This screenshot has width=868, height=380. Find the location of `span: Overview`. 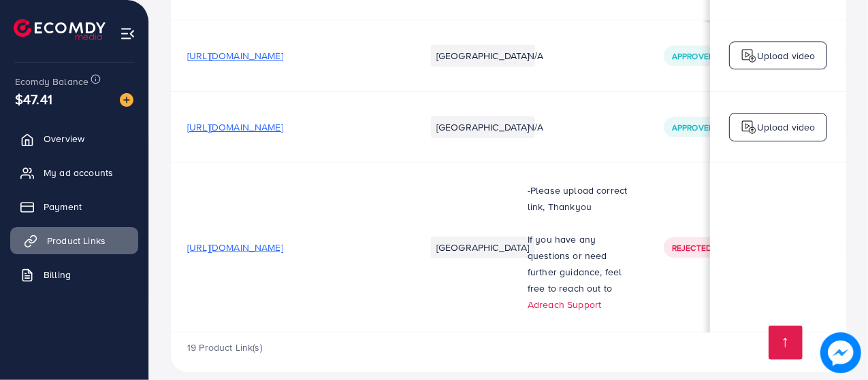

span: Overview is located at coordinates (64, 138).